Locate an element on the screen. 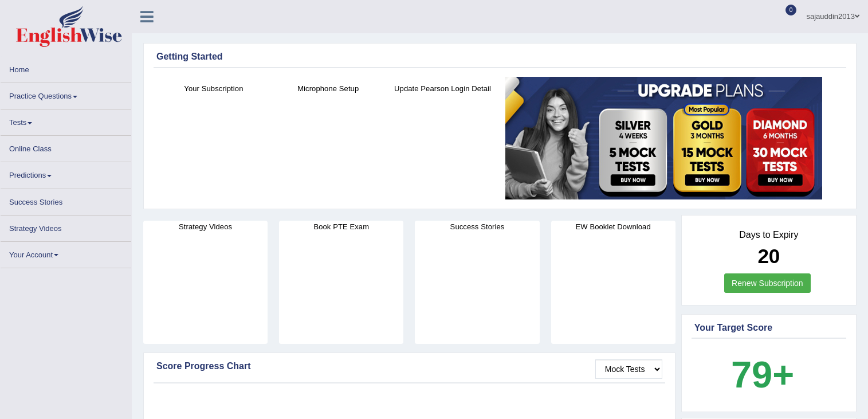 This screenshot has width=868, height=419. h4: Days to Expiry is located at coordinates (769, 235).